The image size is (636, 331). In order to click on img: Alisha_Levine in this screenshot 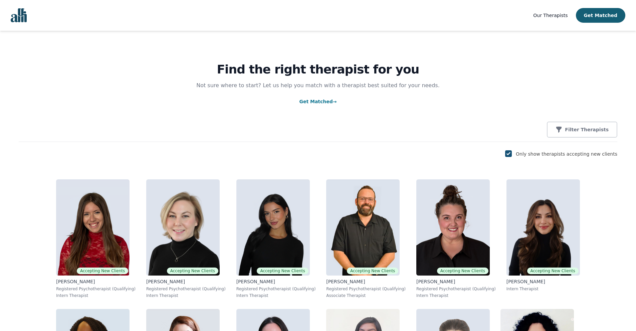, I will do `click(93, 227)`.